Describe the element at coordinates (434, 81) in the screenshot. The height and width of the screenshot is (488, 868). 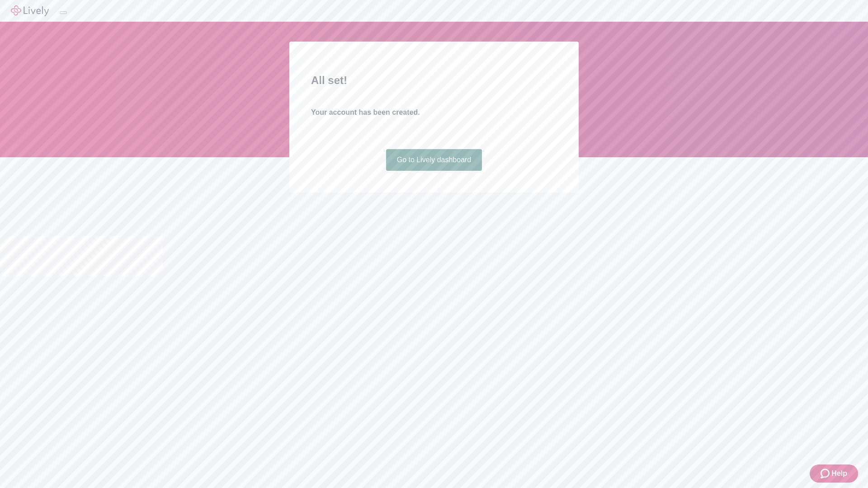
I see `h2: All set!` at that location.